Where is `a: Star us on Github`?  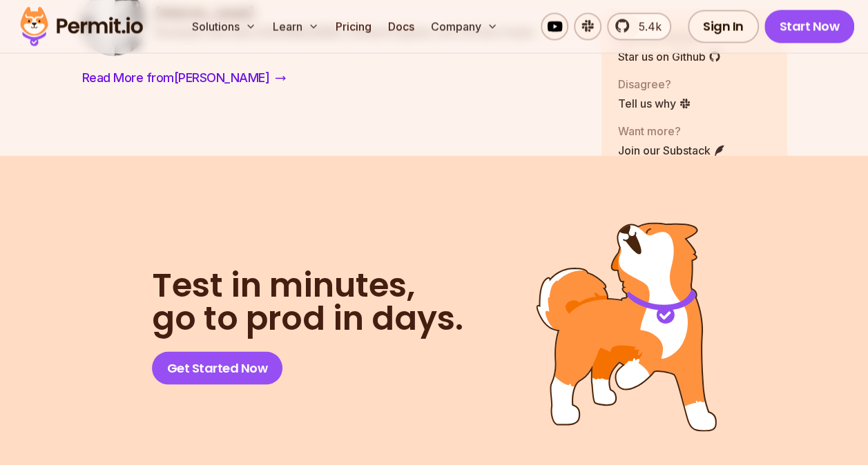
a: Star us on Github is located at coordinates (669, 56).